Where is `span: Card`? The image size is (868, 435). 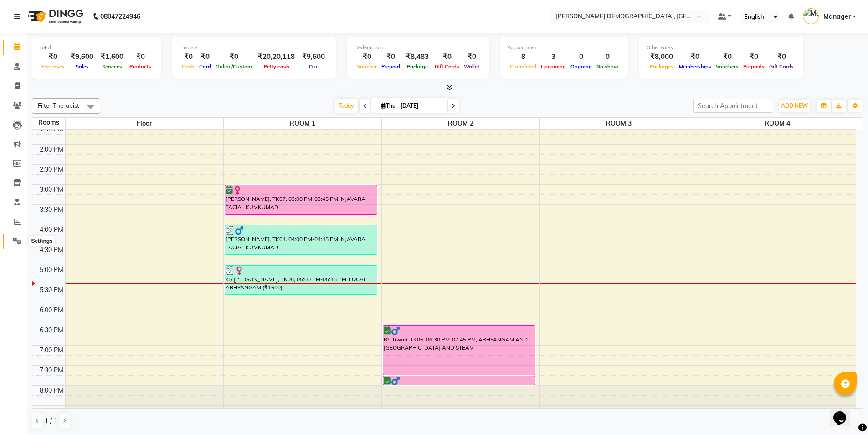
span: Card is located at coordinates (205, 67).